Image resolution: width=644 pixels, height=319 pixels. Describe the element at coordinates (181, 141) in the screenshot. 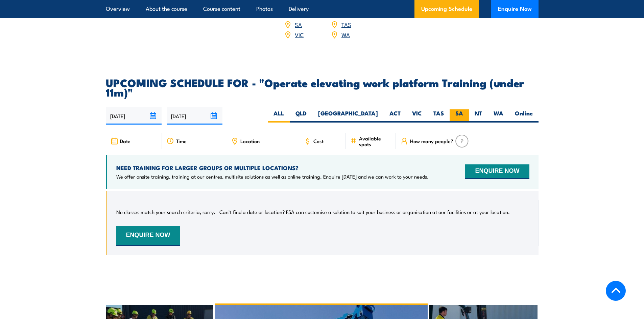

I see `span: Time` at that location.